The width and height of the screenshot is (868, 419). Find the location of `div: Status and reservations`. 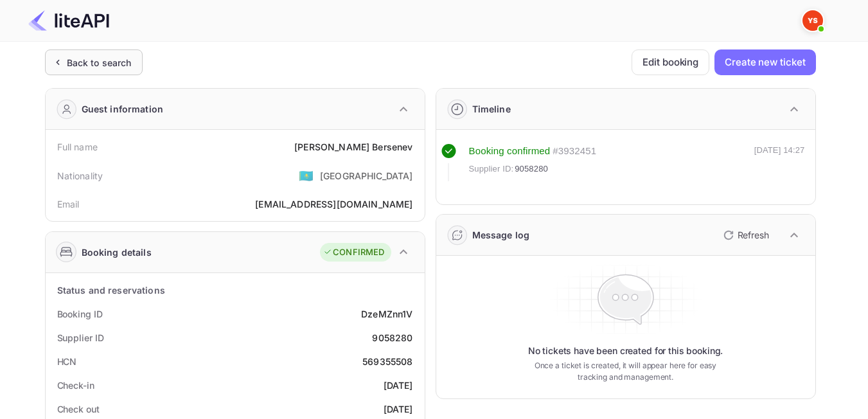

div: Status and reservations is located at coordinates (111, 290).